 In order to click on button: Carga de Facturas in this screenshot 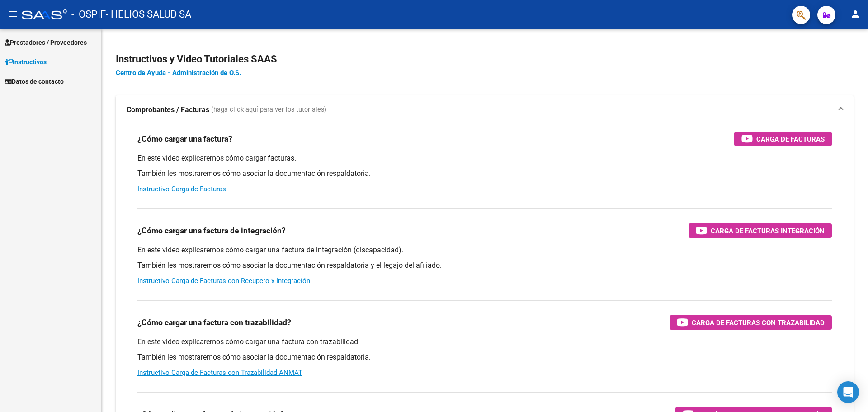, I will do `click(783, 138)`.